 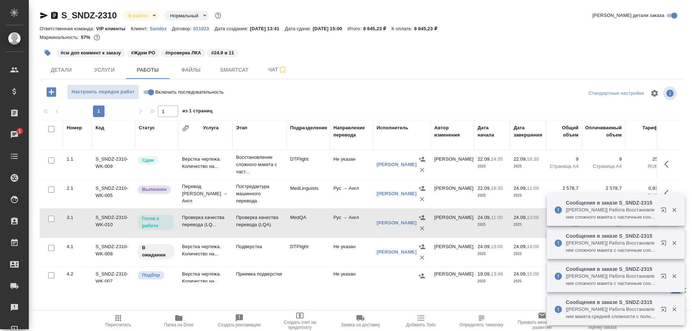 I want to click on p: Сдан, so click(x=148, y=160).